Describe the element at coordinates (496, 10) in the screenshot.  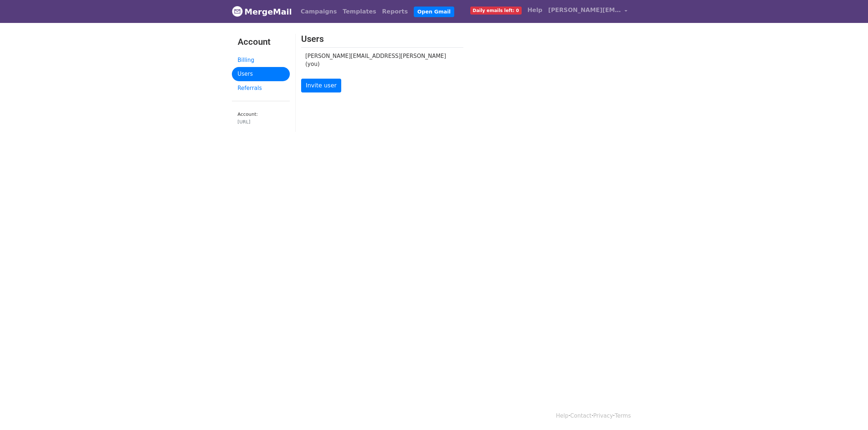
I see `a: Daily emails left: 0` at that location.